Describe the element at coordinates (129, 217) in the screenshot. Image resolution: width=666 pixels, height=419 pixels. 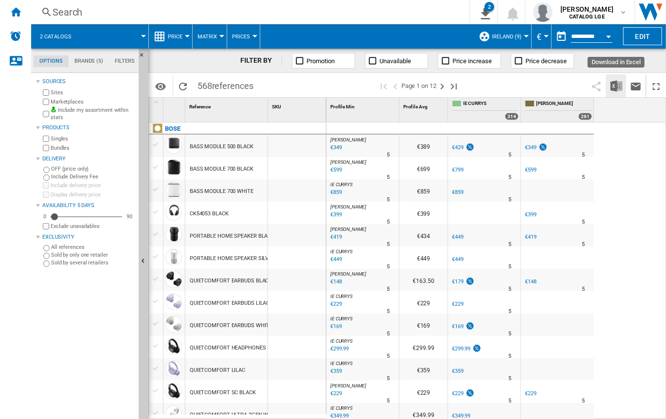
I see `div: 90` at that location.